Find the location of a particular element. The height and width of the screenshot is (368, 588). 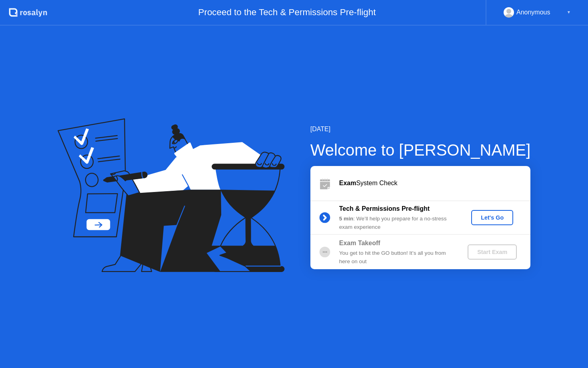

button: Let's Go is located at coordinates (492, 218).